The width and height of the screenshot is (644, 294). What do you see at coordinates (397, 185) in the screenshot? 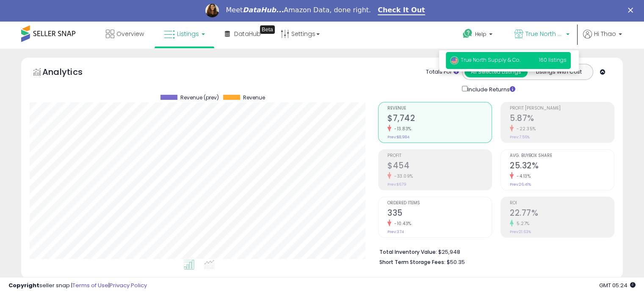
I see `small: Prev: $679` at bounding box center [397, 185].